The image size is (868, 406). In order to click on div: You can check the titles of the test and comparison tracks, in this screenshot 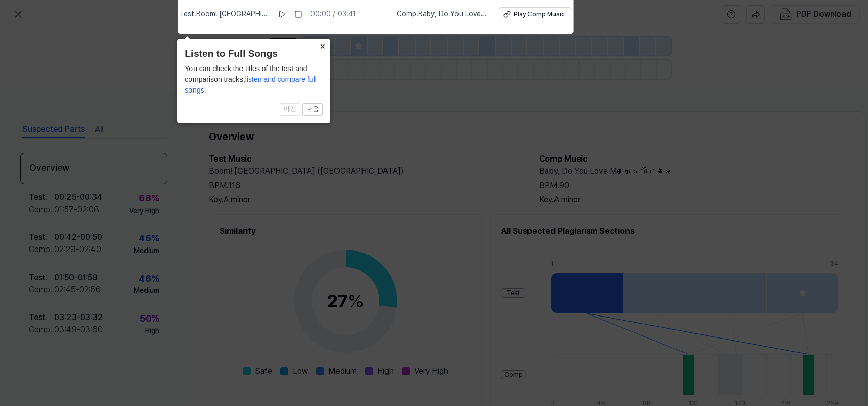, I will do `click(254, 79)`.